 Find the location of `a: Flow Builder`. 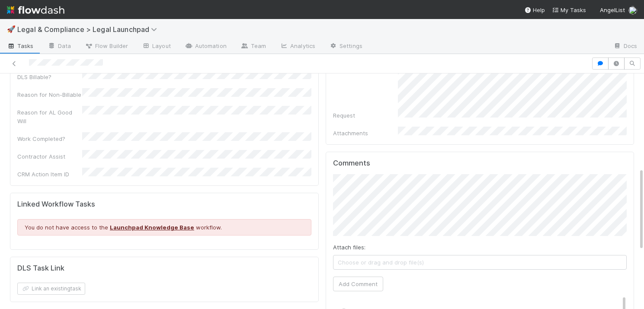

a: Flow Builder is located at coordinates (106, 47).